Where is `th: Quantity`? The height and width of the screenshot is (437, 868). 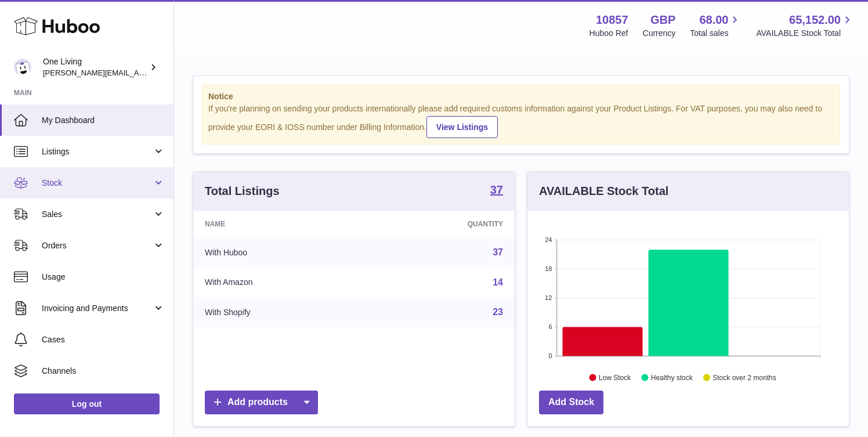
th: Quantity is located at coordinates (442, 224).